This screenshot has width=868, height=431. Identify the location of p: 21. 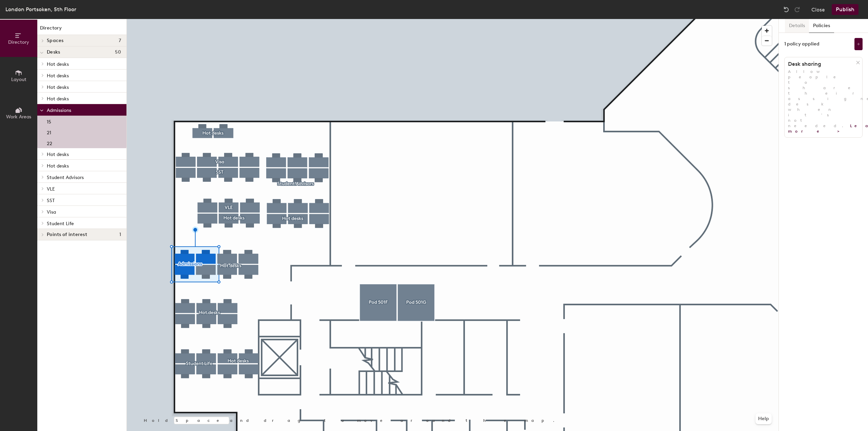
(49, 131).